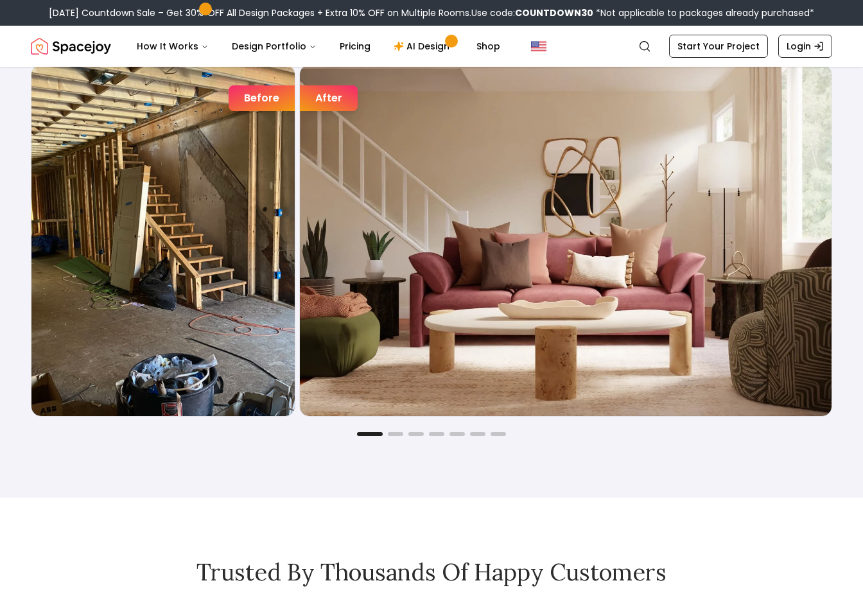  What do you see at coordinates (704, 13) in the screenshot?
I see `span: *Not applicable to packages already purchased*` at bounding box center [704, 13].